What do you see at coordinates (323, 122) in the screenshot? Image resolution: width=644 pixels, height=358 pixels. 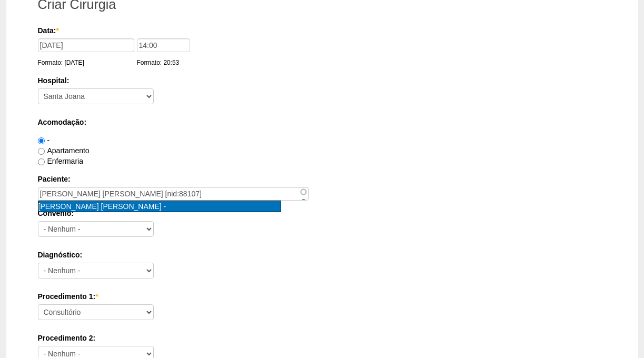 I see `label: Acomodação:` at bounding box center [323, 122].